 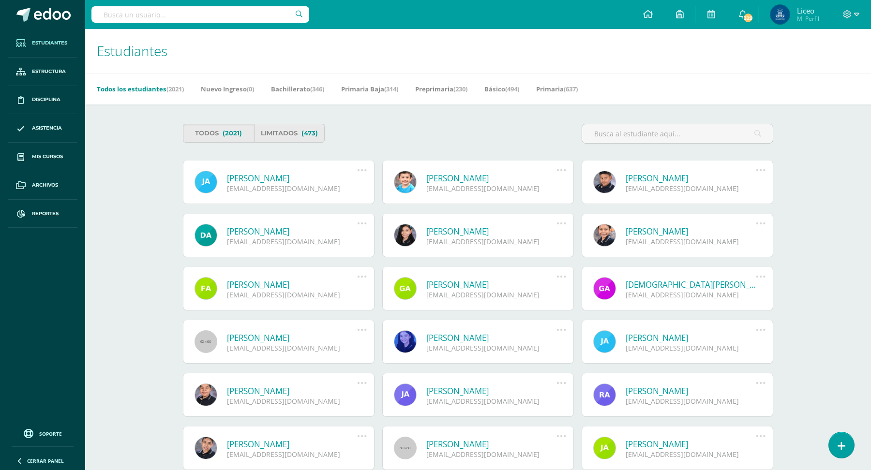 What do you see at coordinates (441, 89) in the screenshot?
I see `a: Preprimaria(230)` at bounding box center [441, 89].